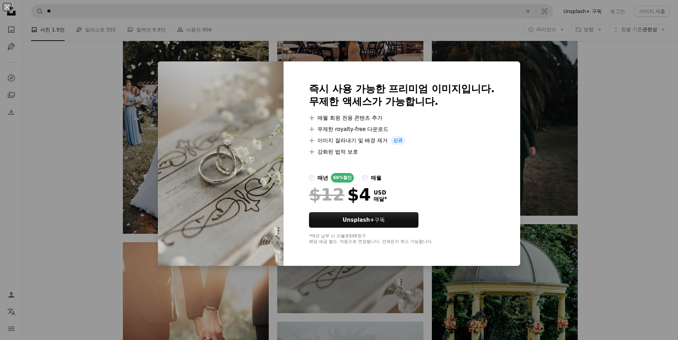 The height and width of the screenshot is (340, 678). What do you see at coordinates (402, 129) in the screenshot?
I see `li: 무제한 royalty-free 다운로드` at bounding box center [402, 129].